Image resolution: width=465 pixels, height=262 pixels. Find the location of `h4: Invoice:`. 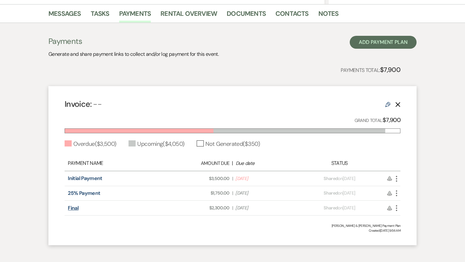

h4: Invoice: is located at coordinates (83, 104).